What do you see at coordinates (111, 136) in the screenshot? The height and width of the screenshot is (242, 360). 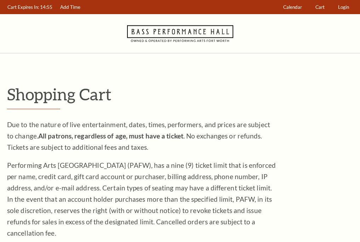 I see `strong: All patrons, regardless of age, must have a ticket` at bounding box center [111, 136].